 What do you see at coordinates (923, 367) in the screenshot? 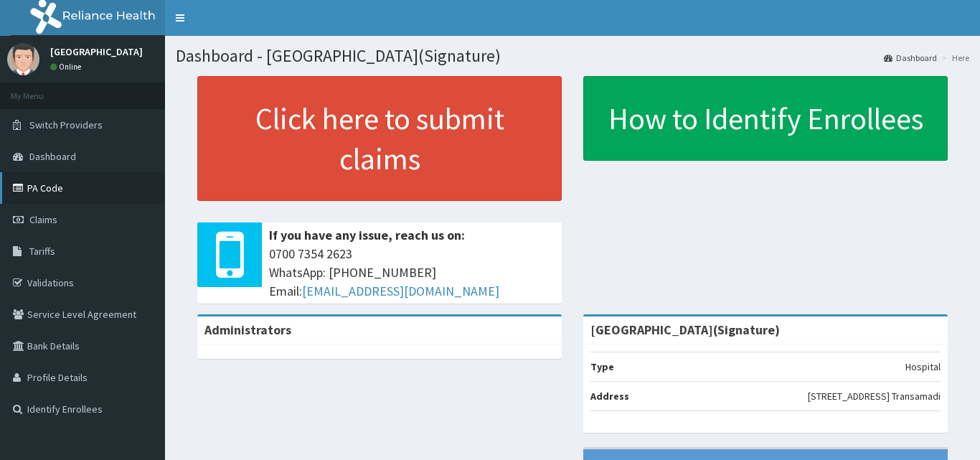
I see `p: Hospital` at bounding box center [923, 367].